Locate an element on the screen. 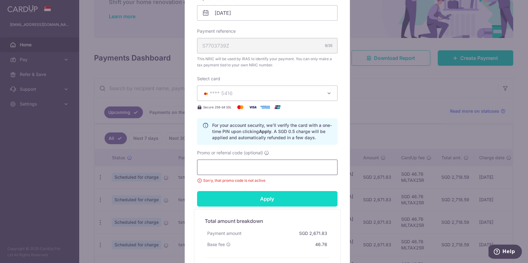  label: Select card is located at coordinates (208, 79).